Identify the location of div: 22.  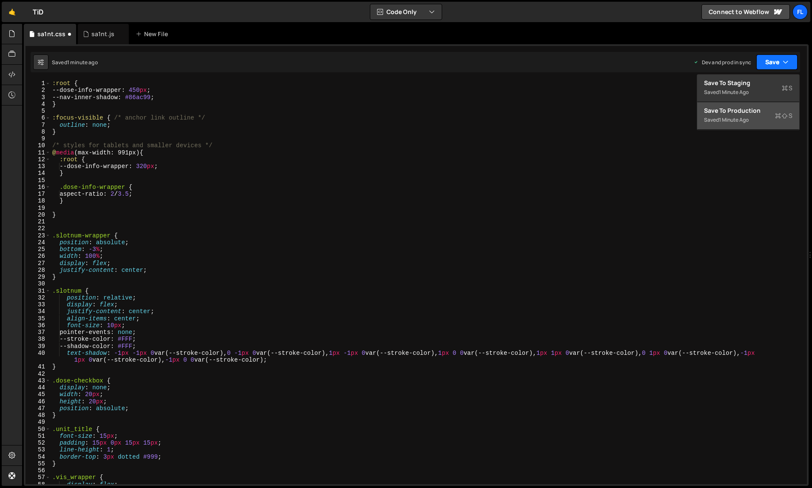
(38, 228).